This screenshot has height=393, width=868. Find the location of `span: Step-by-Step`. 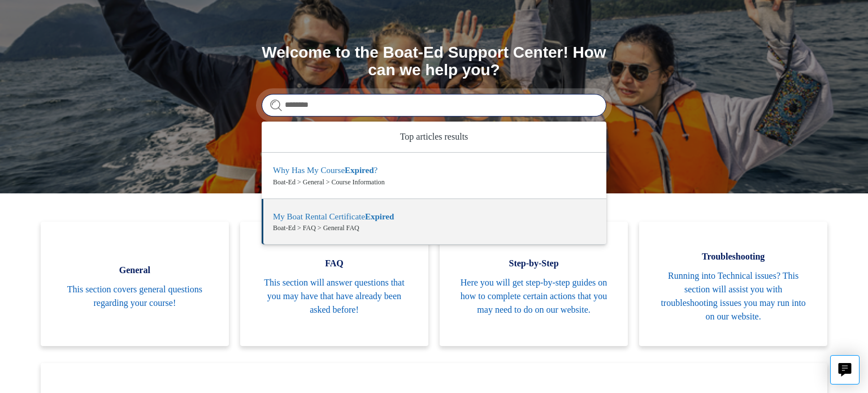

span: Step-by-Step is located at coordinates (533, 264).